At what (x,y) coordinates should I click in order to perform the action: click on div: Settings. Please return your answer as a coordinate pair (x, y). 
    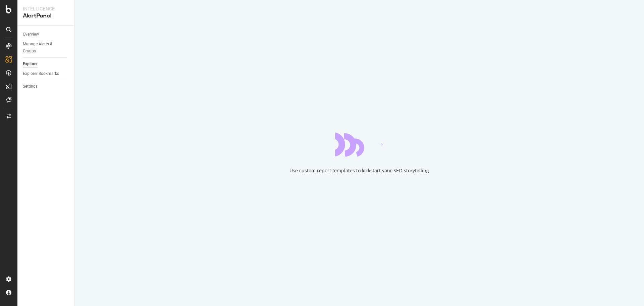
    Looking at the image, I should click on (30, 86).